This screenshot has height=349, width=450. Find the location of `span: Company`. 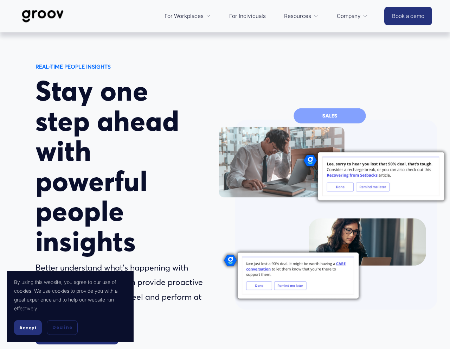

span: Company is located at coordinates (349, 16).